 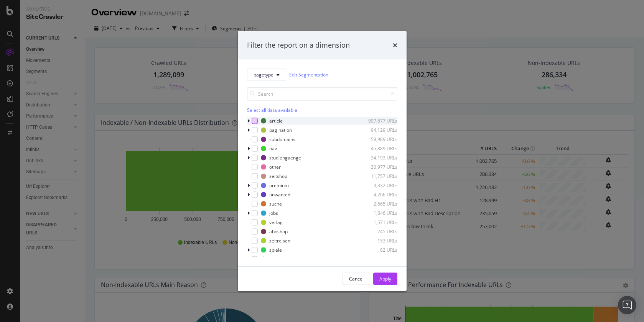 What do you see at coordinates (379, 130) in the screenshot?
I see `div: 94,129 URLs` at bounding box center [379, 130].